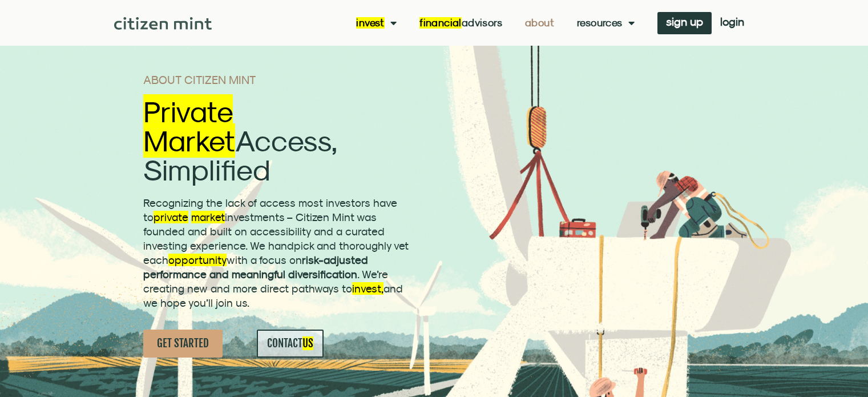 Image resolution: width=868 pixels, height=397 pixels. Describe the element at coordinates (276, 252) in the screenshot. I see `span: Recognizing the lack of access most investors have to investments – Citizen Mint was founded and ...` at that location.